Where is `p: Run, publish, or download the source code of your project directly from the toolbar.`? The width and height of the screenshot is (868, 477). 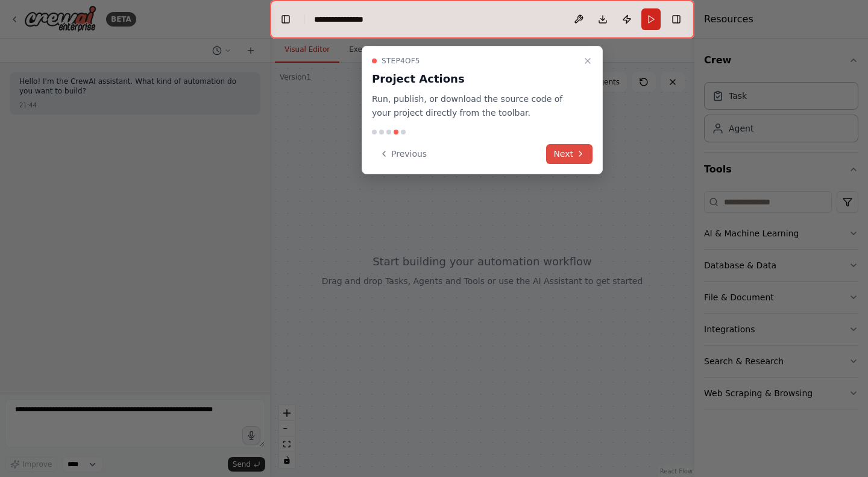 p: Run, publish, or download the source code of your project directly from the toolbar. is located at coordinates (475, 106).